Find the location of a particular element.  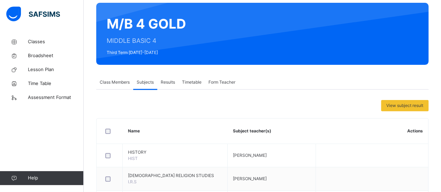

span: Help is located at coordinates (55, 178).